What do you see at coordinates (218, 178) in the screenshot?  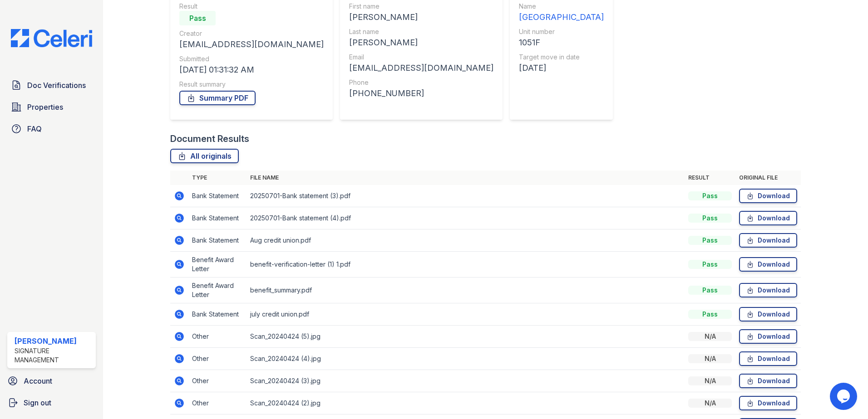 I see `th: Type` at bounding box center [218, 178].